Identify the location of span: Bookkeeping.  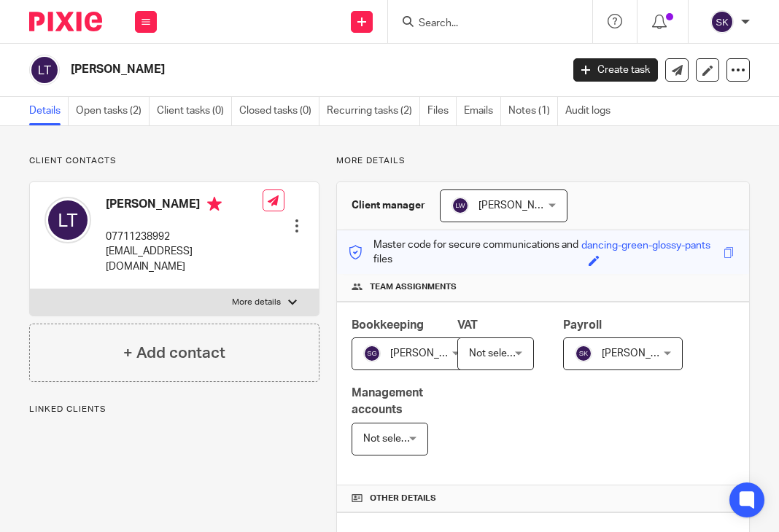
(387, 325).